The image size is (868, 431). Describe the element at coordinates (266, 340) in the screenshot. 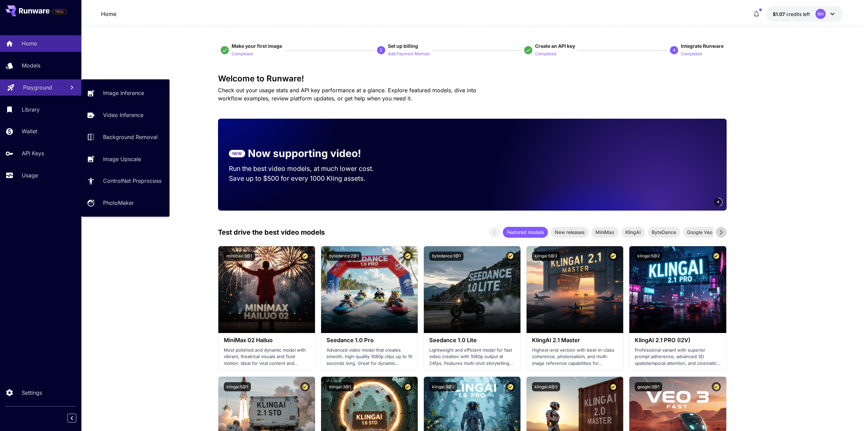

I see `h3: MiniMax 02 Hailuo` at that location.